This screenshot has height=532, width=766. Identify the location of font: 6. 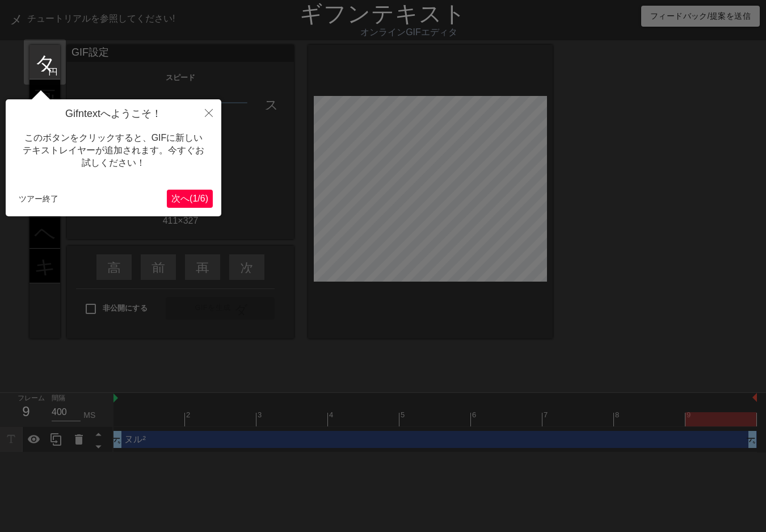
(203, 198).